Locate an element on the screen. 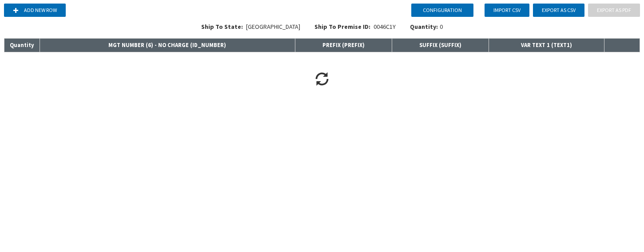  th: Quantity is located at coordinates (22, 45).